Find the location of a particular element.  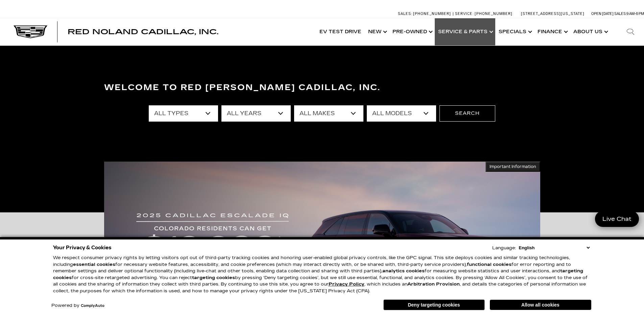

a: New is located at coordinates (377, 32).